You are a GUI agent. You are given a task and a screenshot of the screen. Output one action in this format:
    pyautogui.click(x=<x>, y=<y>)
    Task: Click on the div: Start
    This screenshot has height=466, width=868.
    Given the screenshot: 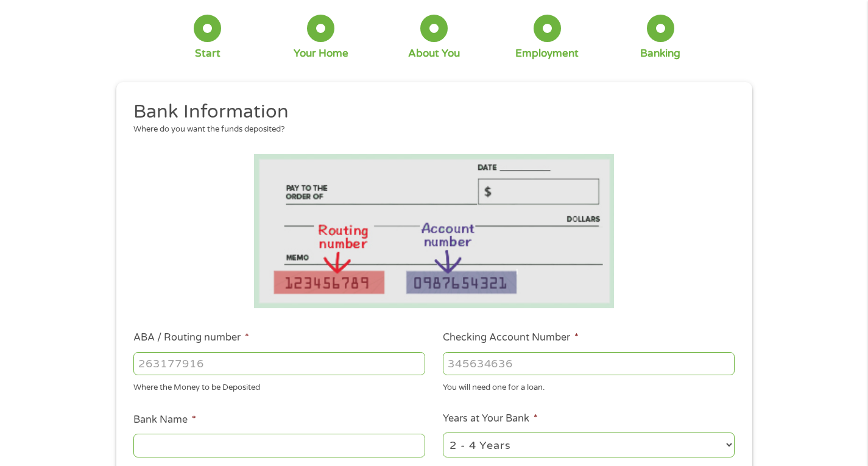 What is the action you would take?
    pyautogui.click(x=208, y=54)
    